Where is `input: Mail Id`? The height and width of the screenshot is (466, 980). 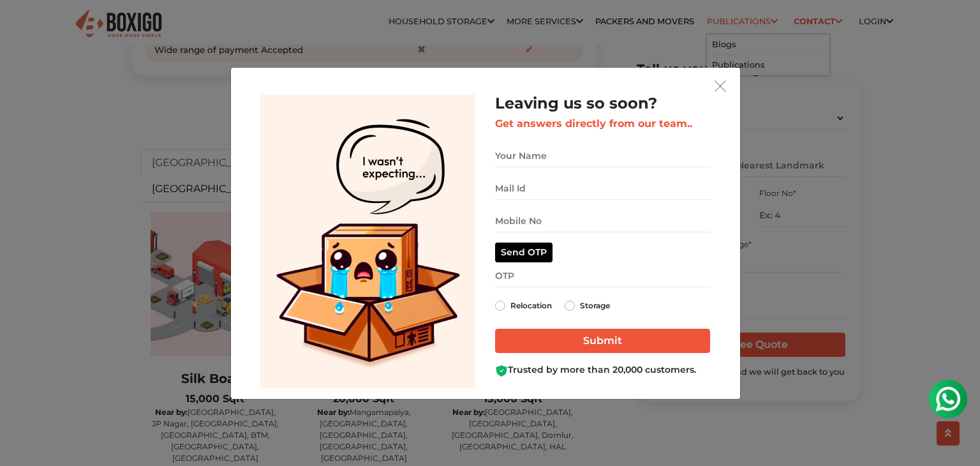
input: Mail Id is located at coordinates (602, 188).